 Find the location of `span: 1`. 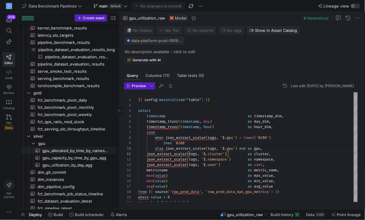

span: 1 is located at coordinates (158, 203).